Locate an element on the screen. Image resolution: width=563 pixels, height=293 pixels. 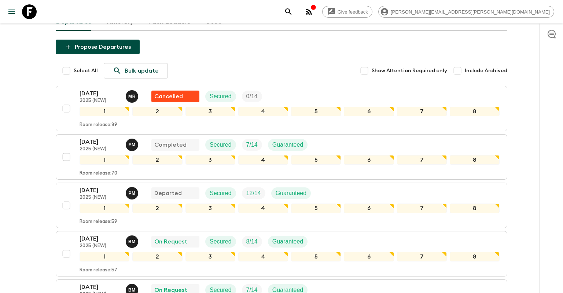
p: 7 / 14 is located at coordinates (252, 145).